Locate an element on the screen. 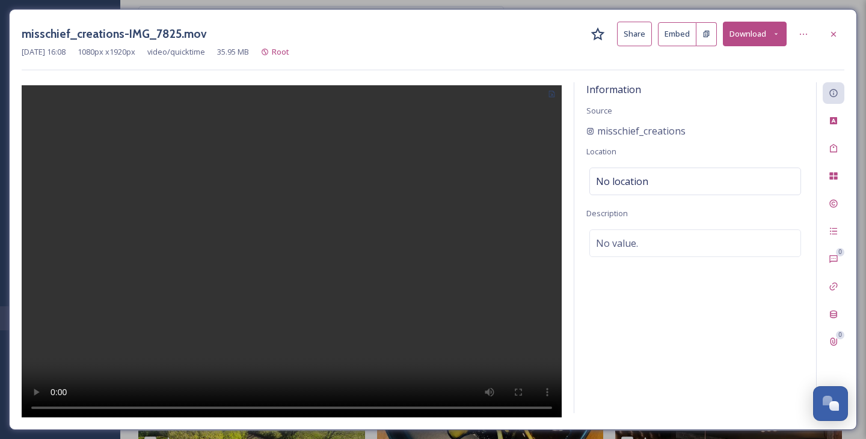  span: video/quicktime is located at coordinates (176, 52).